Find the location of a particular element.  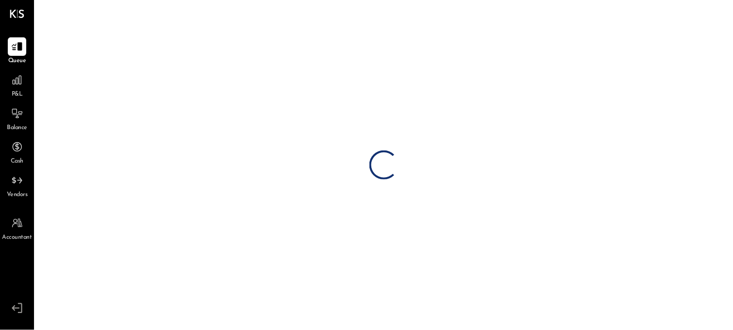

a: Cash is located at coordinates (17, 152).